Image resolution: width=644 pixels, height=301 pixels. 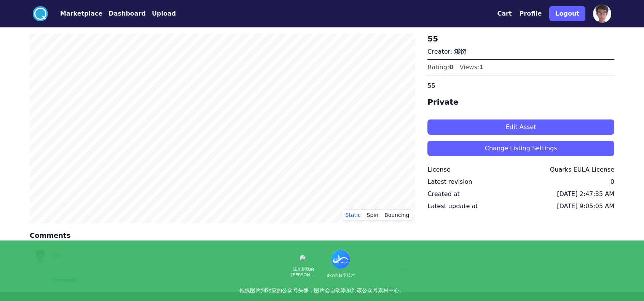 I want to click on div: Latest revision, so click(x=450, y=182).